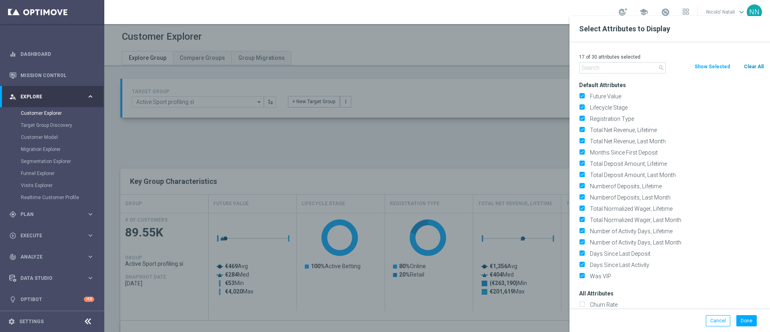 This screenshot has width=770, height=332. I want to click on button: track_changes Analyze keyboard_arrow_right, so click(52, 257).